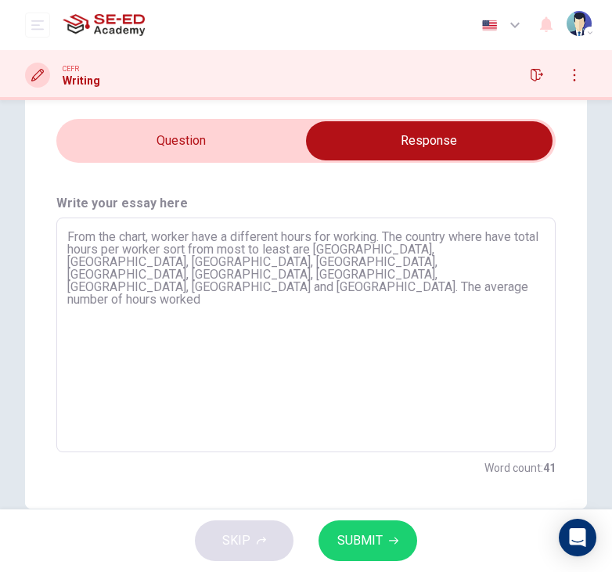  What do you see at coordinates (489, 25) in the screenshot?
I see `img: en` at bounding box center [489, 25].